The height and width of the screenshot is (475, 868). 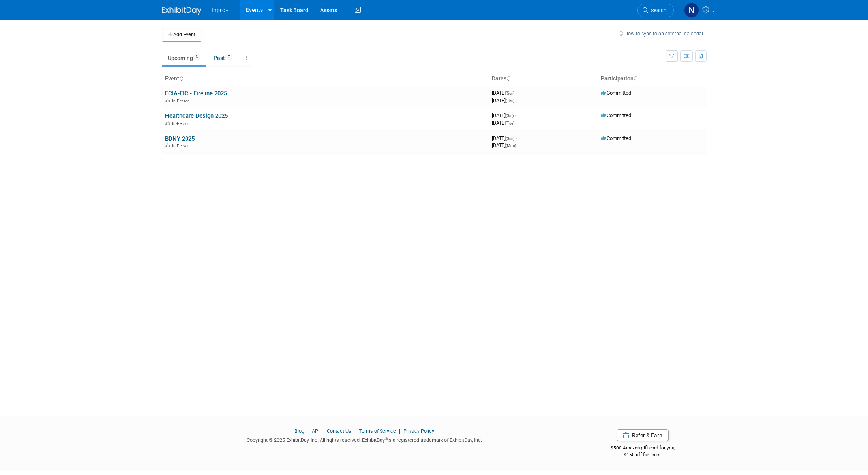 I want to click on a: Sort by Event Name, so click(x=181, y=79).